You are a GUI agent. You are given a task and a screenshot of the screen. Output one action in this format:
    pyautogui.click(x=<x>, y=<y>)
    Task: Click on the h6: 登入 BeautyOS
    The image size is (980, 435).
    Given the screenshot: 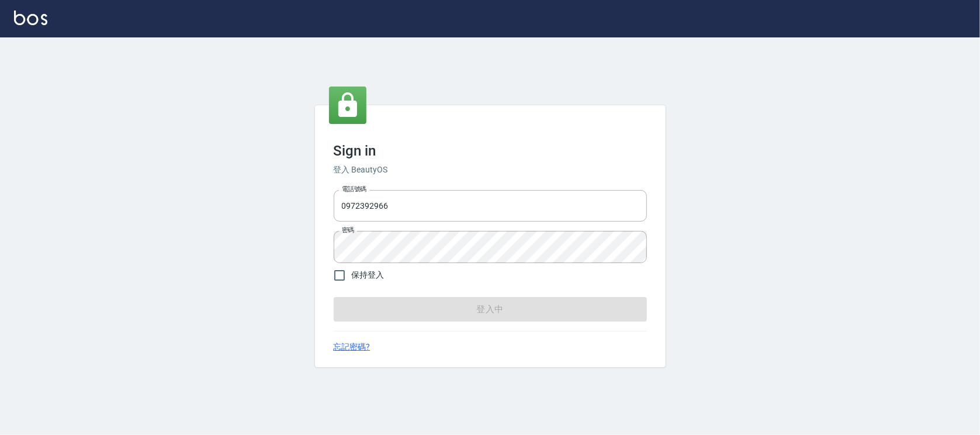 What is the action you would take?
    pyautogui.click(x=490, y=169)
    